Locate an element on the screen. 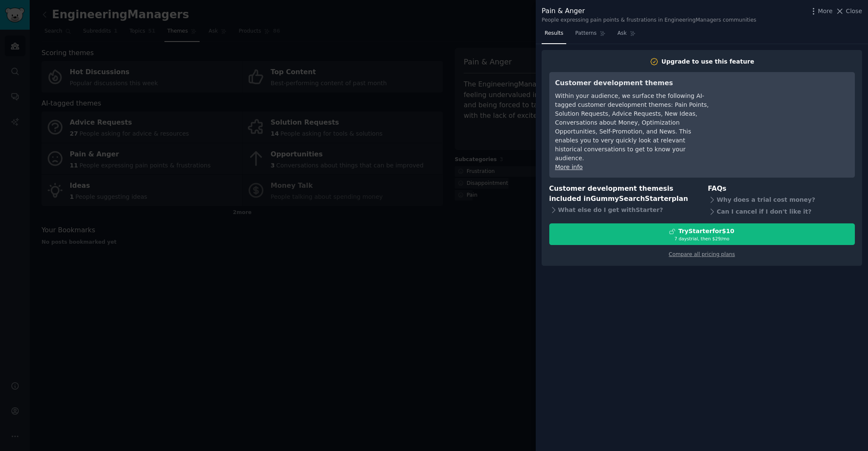 Image resolution: width=868 pixels, height=451 pixels. div: Pain & Anger is located at coordinates (649, 11).